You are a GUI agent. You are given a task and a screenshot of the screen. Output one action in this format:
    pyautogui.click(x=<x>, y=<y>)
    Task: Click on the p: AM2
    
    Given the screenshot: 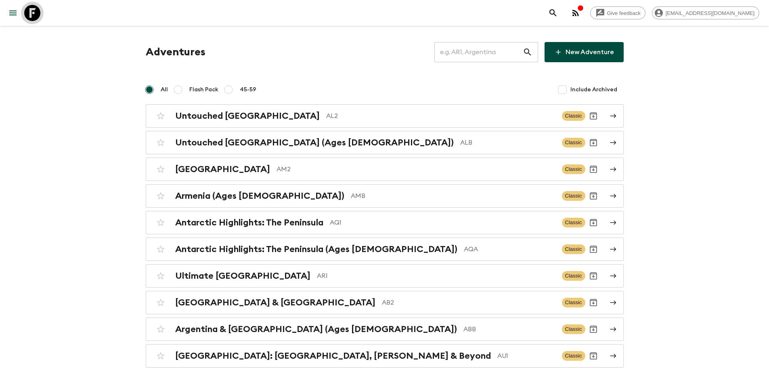 What is the action you would take?
    pyautogui.click(x=416, y=169)
    